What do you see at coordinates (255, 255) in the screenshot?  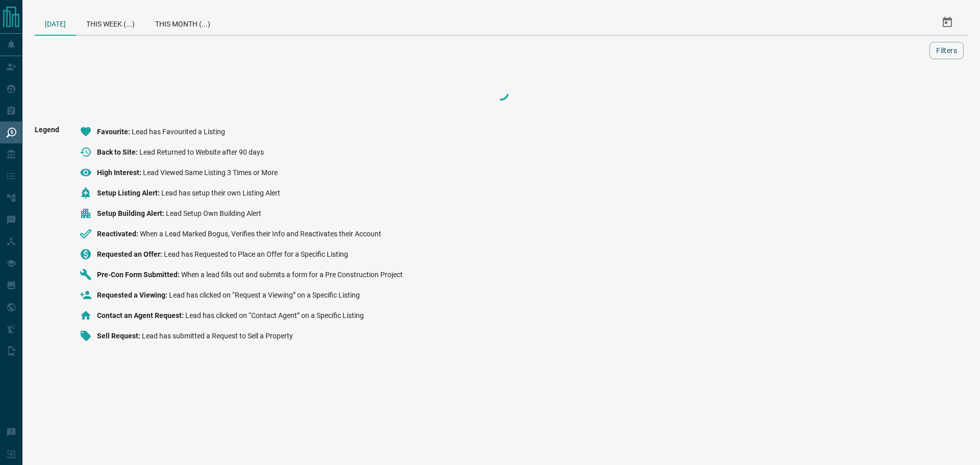 I see `span: Lead has Requested to Place an Offer for a Specific Listing` at bounding box center [255, 255].